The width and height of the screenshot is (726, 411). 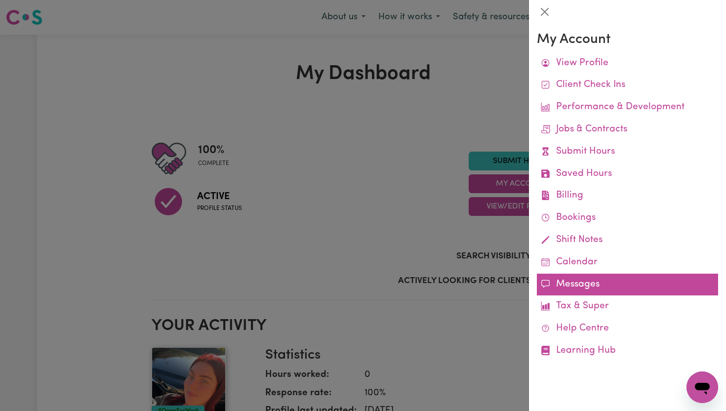 What do you see at coordinates (628, 285) in the screenshot?
I see `a: Messages` at bounding box center [628, 285].